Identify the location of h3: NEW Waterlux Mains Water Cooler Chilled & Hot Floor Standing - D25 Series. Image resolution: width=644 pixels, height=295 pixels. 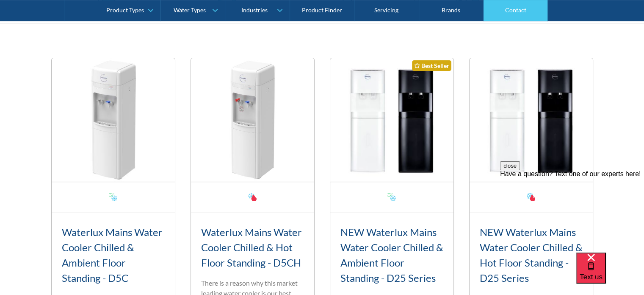
(531, 255).